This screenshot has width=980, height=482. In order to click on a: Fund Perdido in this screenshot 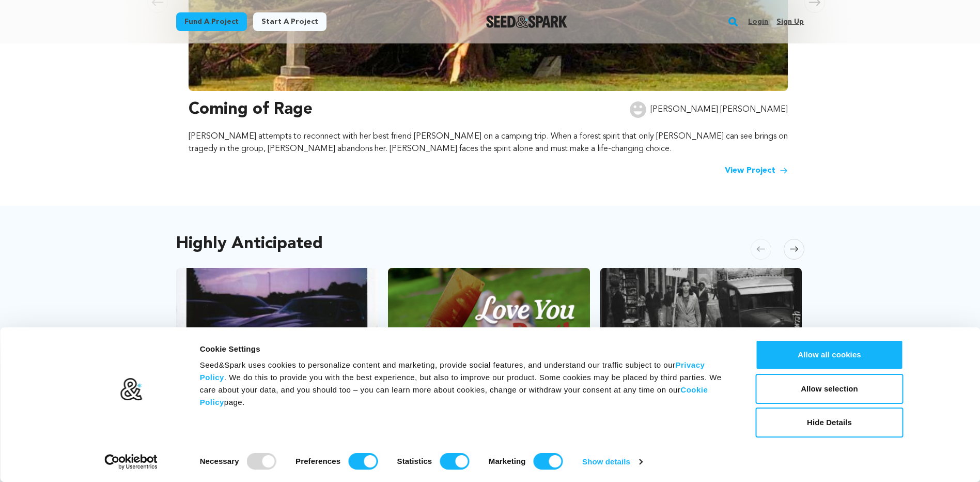, I will do `click(701, 373)`.